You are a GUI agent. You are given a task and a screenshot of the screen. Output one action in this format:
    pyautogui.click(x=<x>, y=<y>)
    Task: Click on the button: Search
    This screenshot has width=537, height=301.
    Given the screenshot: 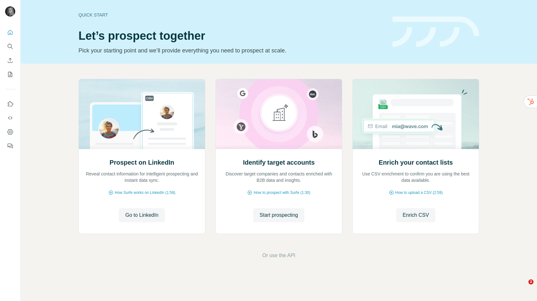 What is the action you would take?
    pyautogui.click(x=10, y=46)
    